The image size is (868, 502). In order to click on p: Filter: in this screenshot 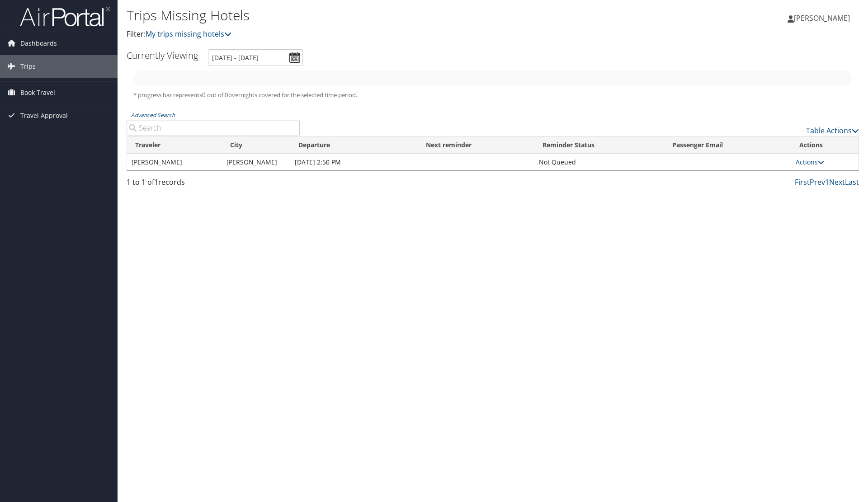, I will do `click(370, 34)`.